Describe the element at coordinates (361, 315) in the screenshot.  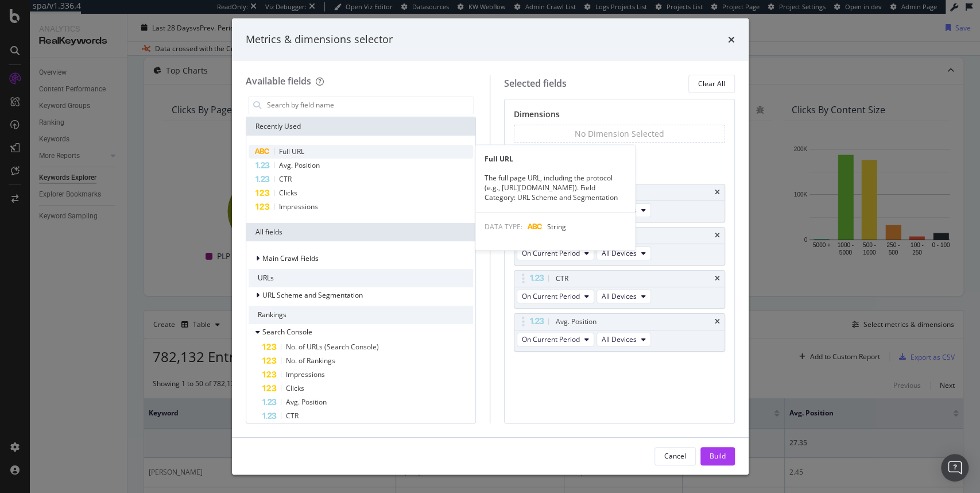
I see `div: Rankings` at that location.